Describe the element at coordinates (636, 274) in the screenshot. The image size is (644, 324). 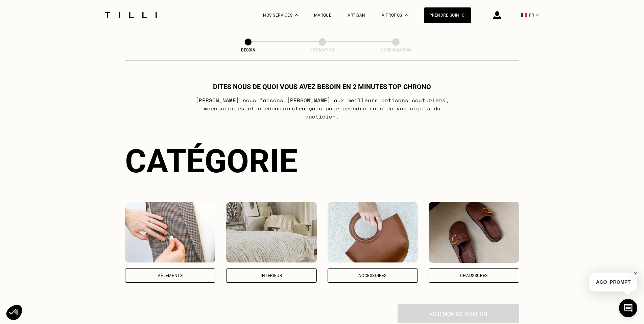
I see `button: X` at that location.